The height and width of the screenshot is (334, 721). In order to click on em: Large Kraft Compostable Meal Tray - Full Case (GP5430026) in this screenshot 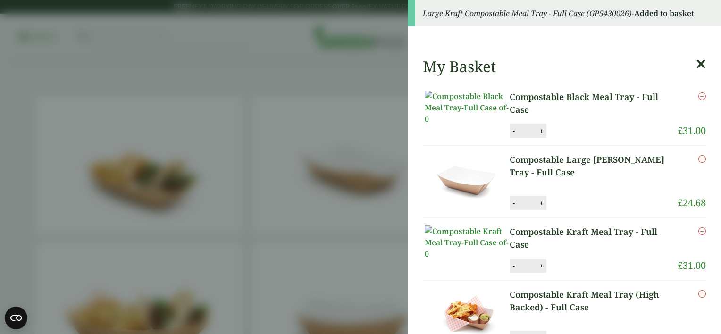, I will do `click(527, 13)`.